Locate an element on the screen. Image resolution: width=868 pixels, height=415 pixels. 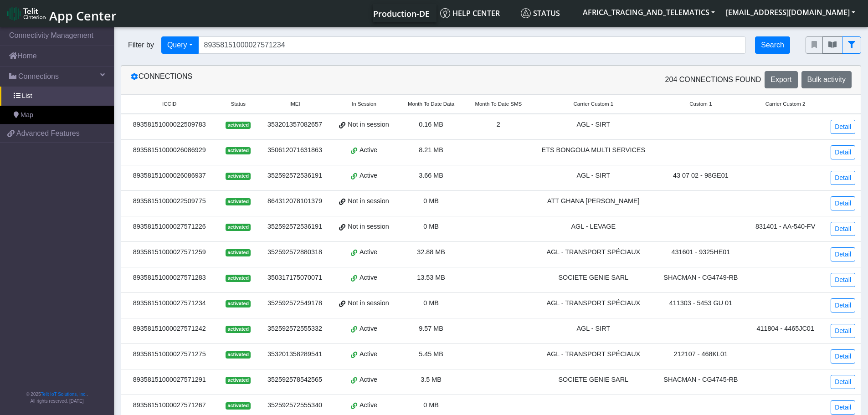
span: Advanced Features is located at coordinates (48, 133).